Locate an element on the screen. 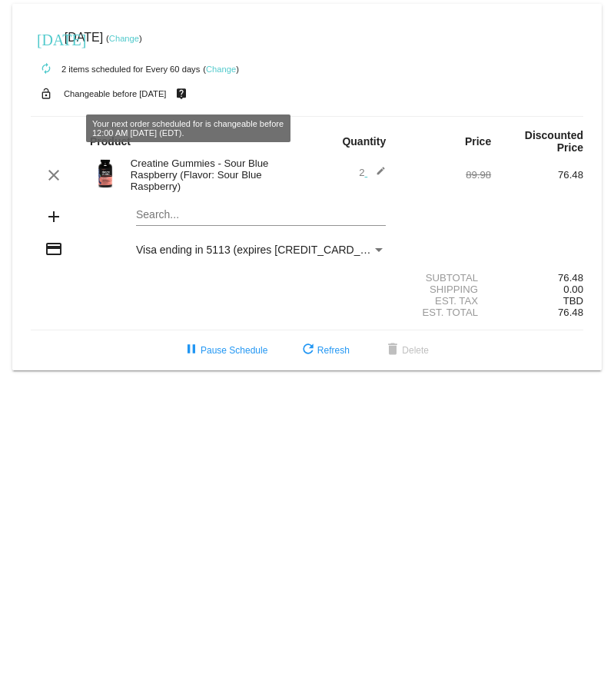  small: 2 items scheduled for Every 60 days is located at coordinates (115, 69).